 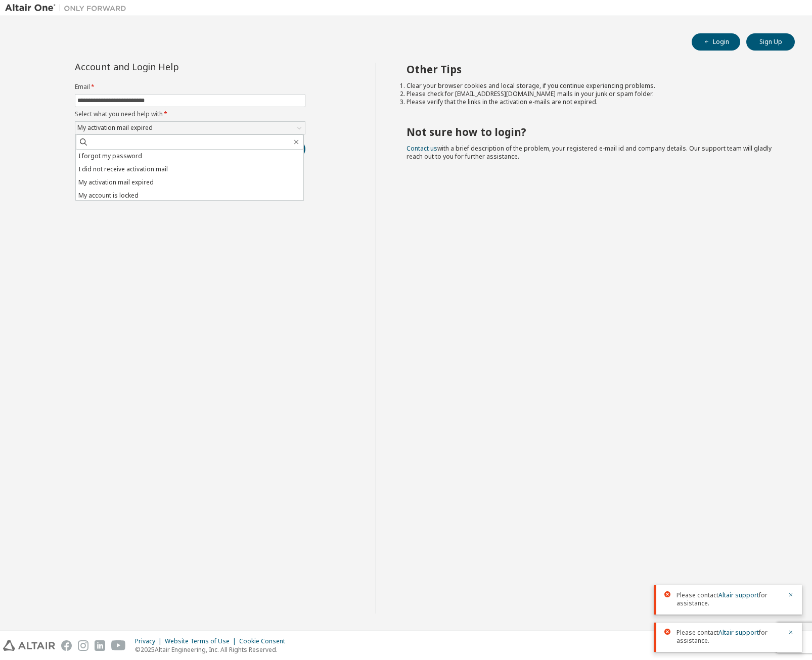 I want to click on div: Account and Login Help, so click(x=166, y=67).